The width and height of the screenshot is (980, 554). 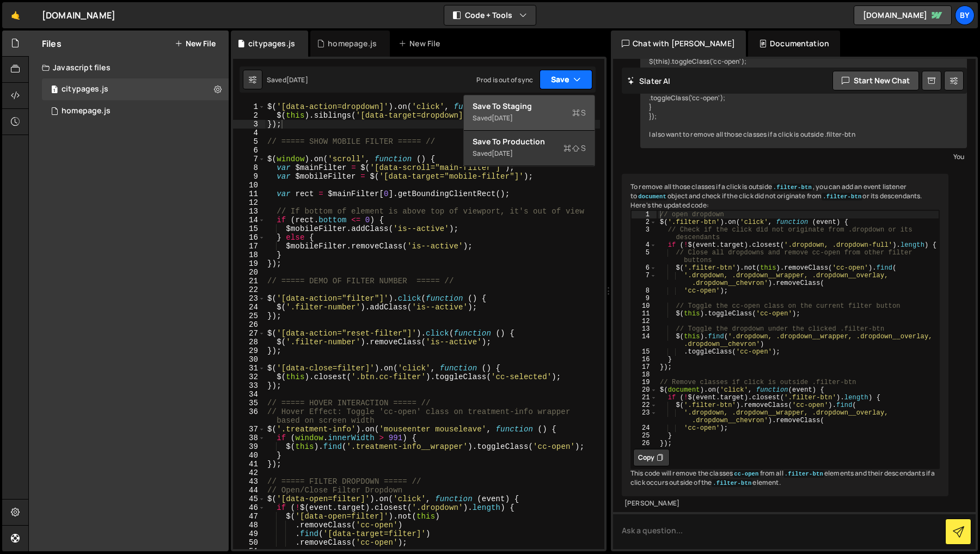 What do you see at coordinates (490, 15) in the screenshot?
I see `button: Code + Tools` at bounding box center [490, 15].